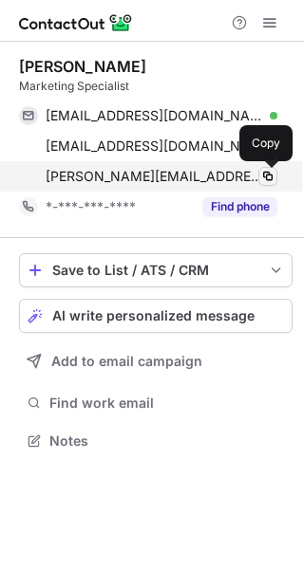  What do you see at coordinates (76, 23) in the screenshot?
I see `img: ContactOut v5.3.10` at bounding box center [76, 23].